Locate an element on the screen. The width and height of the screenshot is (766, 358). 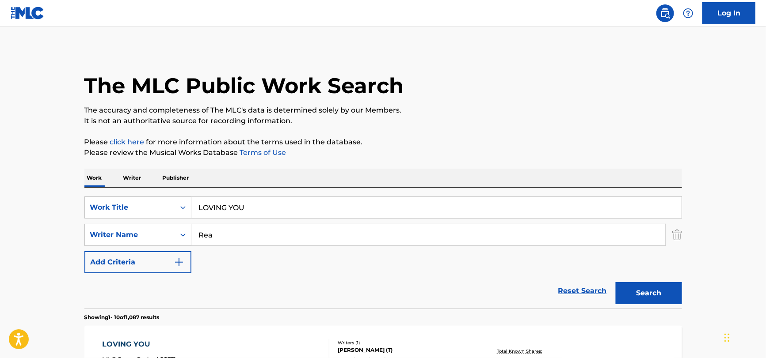
a: Terms of Use is located at coordinates (262, 152).